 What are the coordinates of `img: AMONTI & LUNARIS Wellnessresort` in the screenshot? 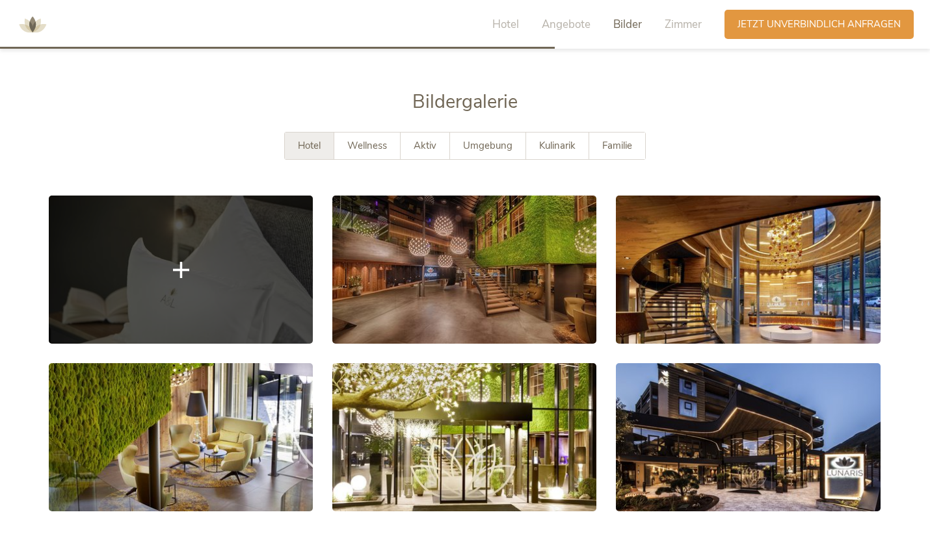 It's located at (32, 25).